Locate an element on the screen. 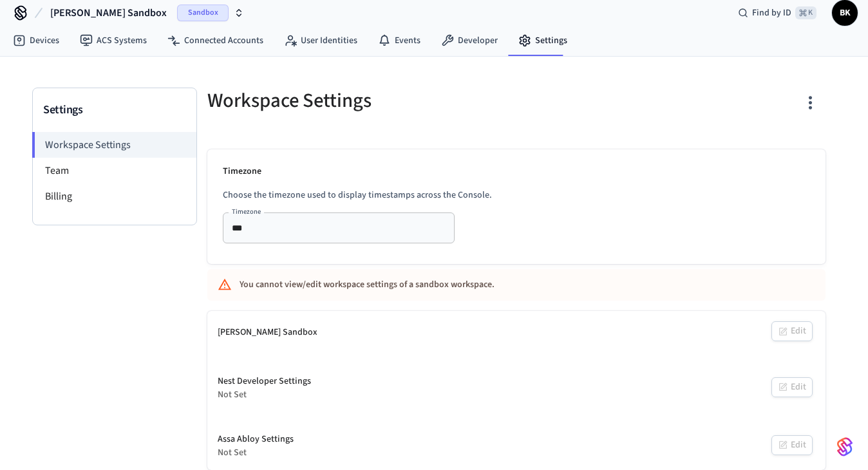  a: Developer is located at coordinates (469, 41).